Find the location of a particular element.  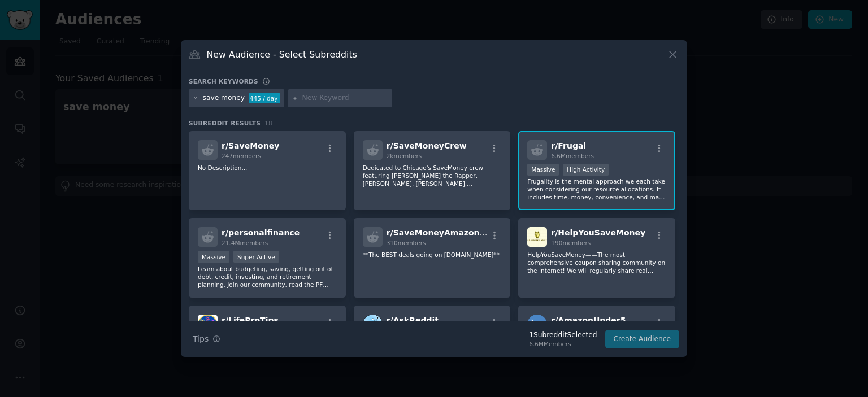

span: 310 members is located at coordinates (407, 243).